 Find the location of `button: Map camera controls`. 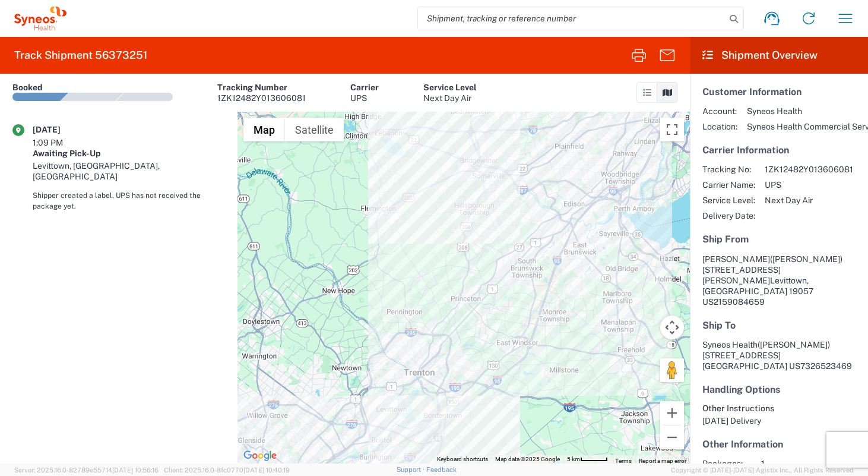

button: Map camera controls is located at coordinates (672, 328).